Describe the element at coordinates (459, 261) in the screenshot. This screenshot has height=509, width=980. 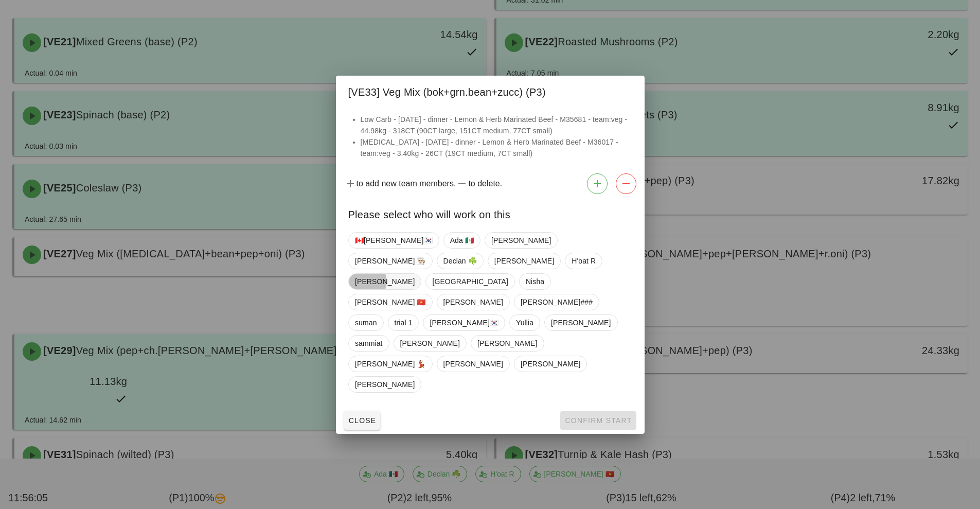
I see `span: Declan ☘️` at that location.